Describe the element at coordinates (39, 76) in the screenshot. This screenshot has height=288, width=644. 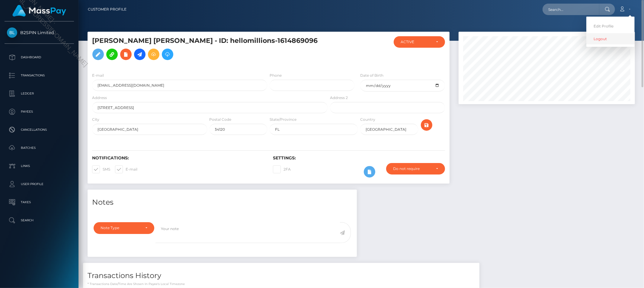
I see `p: Transactions` at that location.